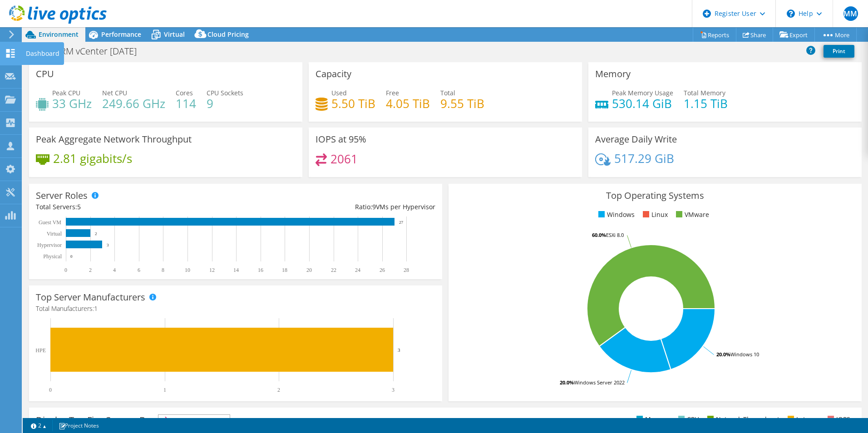  What do you see at coordinates (43, 54) in the screenshot?
I see `div: Dashboard` at bounding box center [43, 54].